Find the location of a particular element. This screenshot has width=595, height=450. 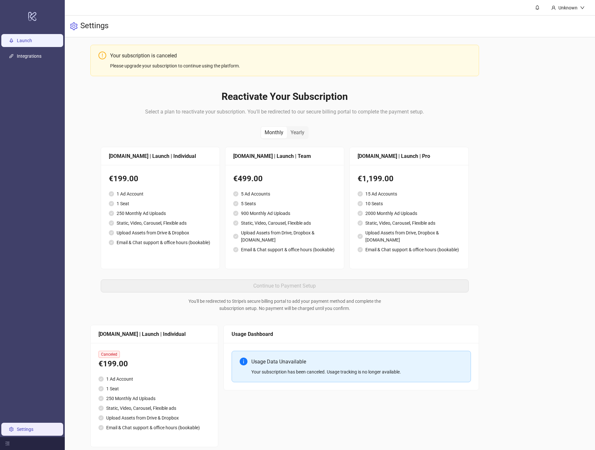

div: Usage Data Unavailable is located at coordinates (357, 361).